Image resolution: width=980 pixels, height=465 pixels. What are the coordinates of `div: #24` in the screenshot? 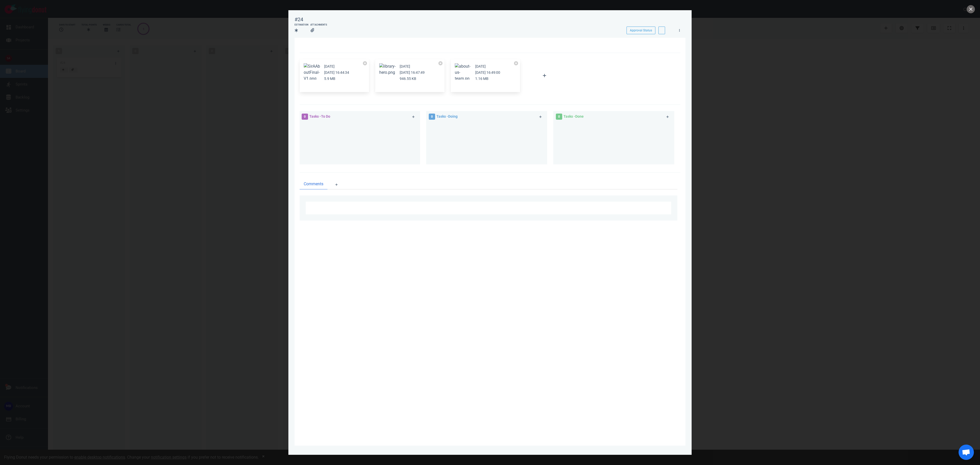 It's located at (299, 20).